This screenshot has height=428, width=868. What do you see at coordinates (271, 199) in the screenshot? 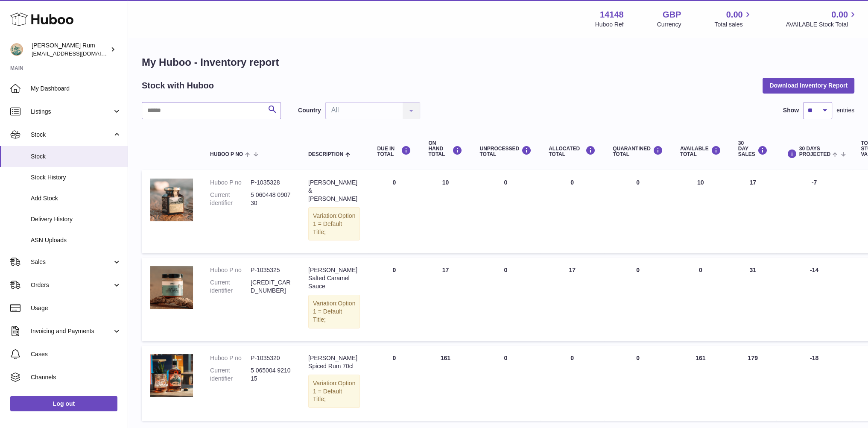
I see `dd: 5 060448 090730` at bounding box center [271, 199].